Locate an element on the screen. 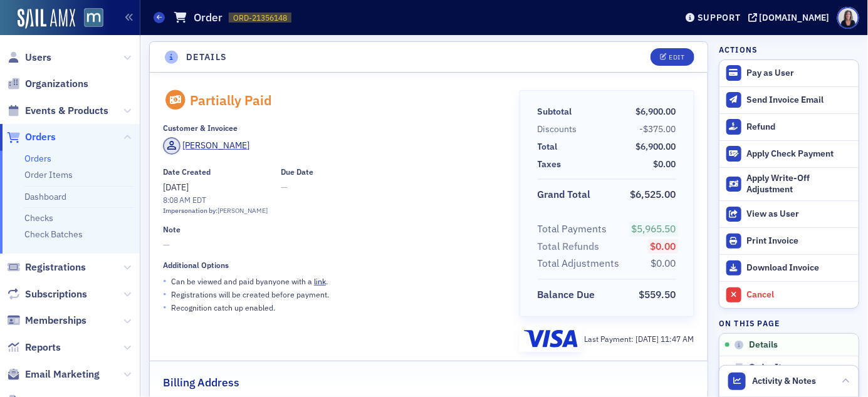 The image size is (868, 397). span: Organizations is located at coordinates (57, 84).